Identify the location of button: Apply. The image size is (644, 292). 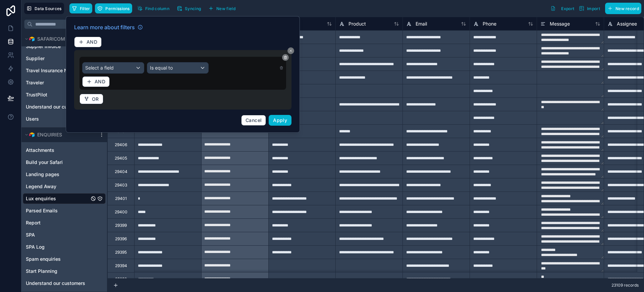
(280, 120).